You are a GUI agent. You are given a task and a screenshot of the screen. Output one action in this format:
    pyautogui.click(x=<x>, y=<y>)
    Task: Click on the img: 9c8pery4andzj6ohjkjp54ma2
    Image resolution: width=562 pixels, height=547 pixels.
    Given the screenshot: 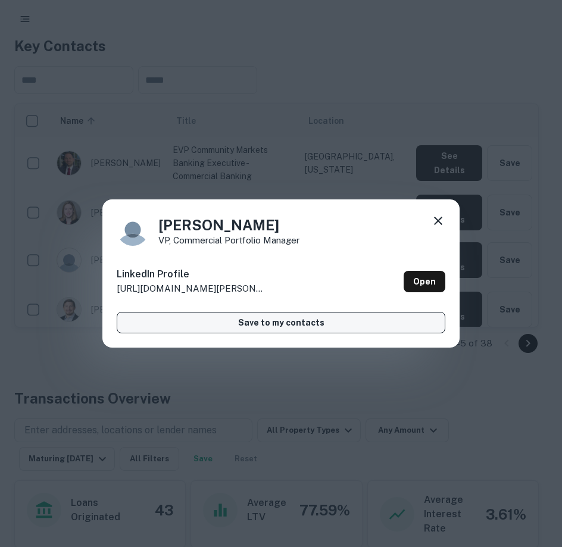 What is the action you would take?
    pyautogui.click(x=133, y=230)
    